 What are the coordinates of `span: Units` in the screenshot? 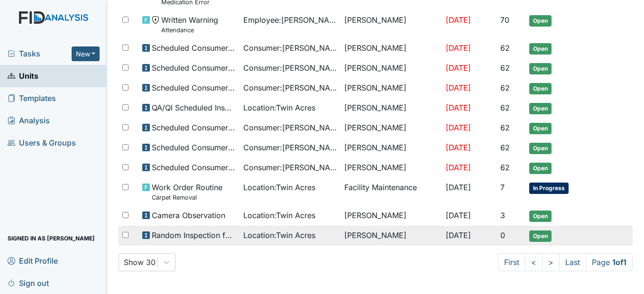 It's located at (23, 76).